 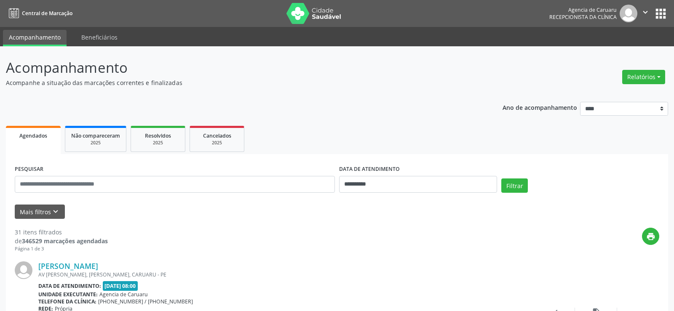 What do you see at coordinates (123, 294) in the screenshot?
I see `span: Agencia de Caruaru` at bounding box center [123, 294].